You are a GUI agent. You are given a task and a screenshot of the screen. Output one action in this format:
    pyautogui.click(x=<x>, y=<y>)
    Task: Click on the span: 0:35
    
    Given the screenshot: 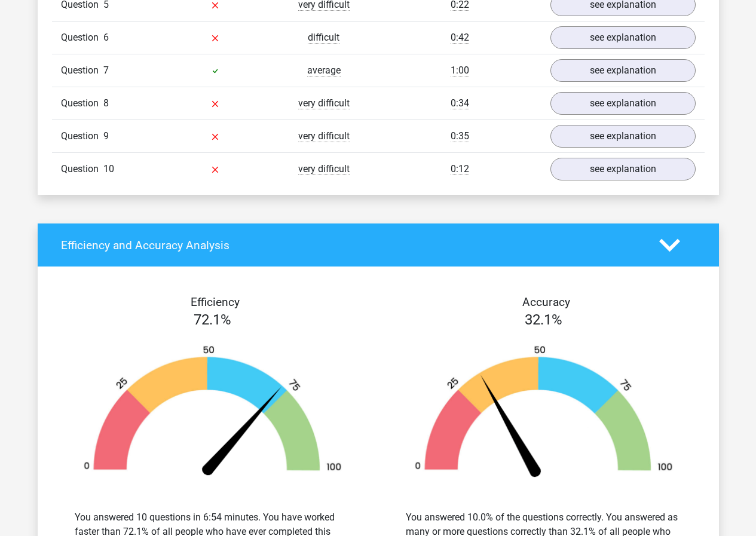 What is the action you would take?
    pyautogui.click(x=460, y=136)
    